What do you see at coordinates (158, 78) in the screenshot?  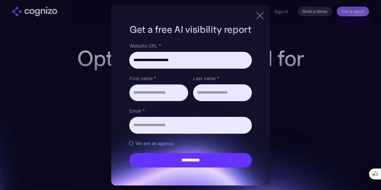 I see `label: First name *` at bounding box center [158, 78].